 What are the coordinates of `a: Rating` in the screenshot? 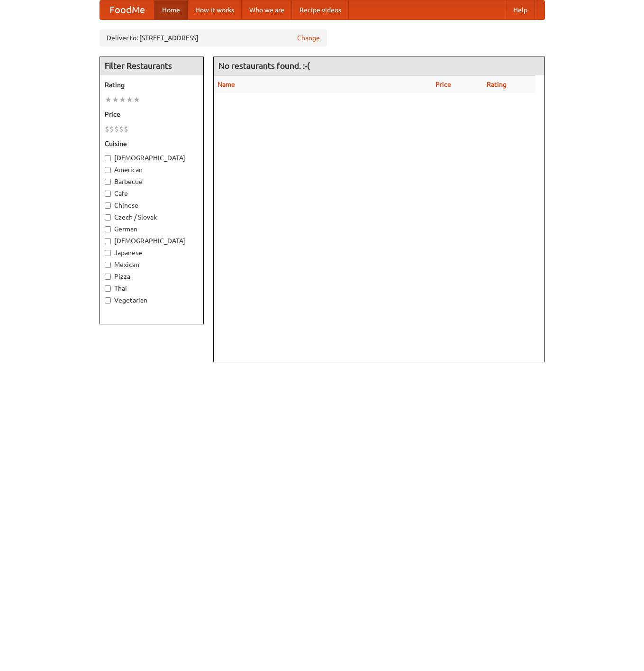 It's located at (497, 85).